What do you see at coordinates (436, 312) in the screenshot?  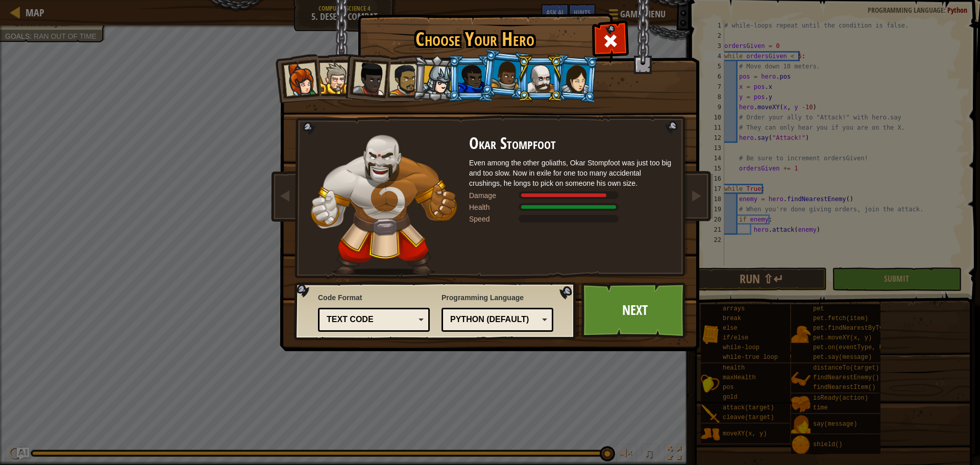 I see `img: language-selector-background.png` at bounding box center [436, 312].